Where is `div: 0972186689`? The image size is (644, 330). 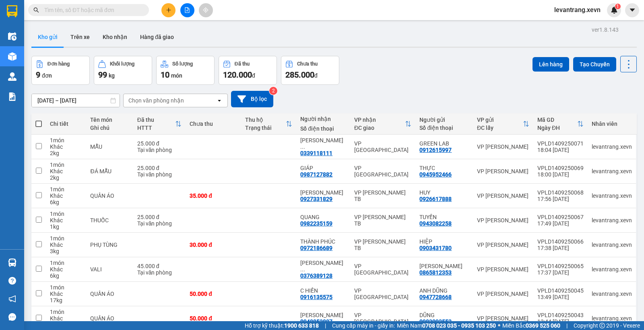 div: 0972186689 is located at coordinates (316, 248).